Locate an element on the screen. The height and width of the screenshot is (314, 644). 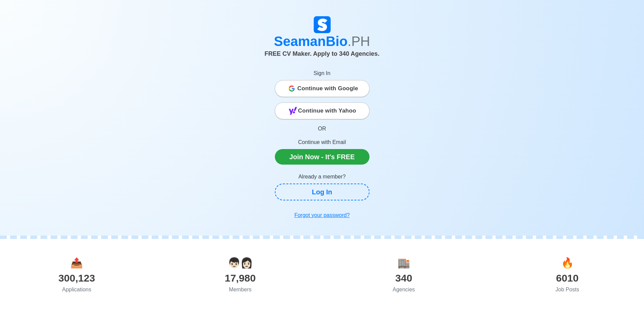
span: FREE CV Maker. Apply to 340 Agencies. is located at coordinates (322, 54).